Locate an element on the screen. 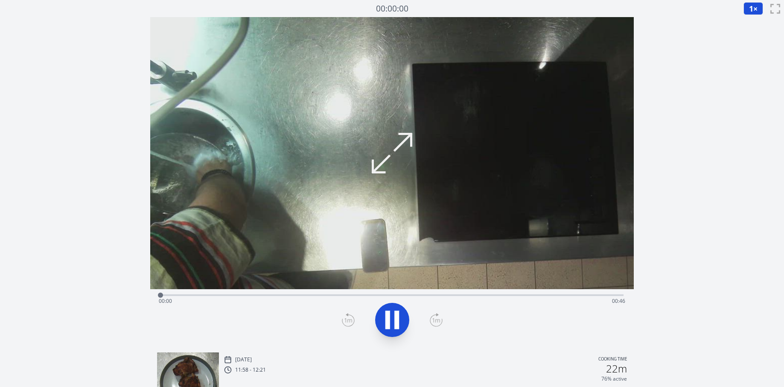 The image size is (784, 387). button: 1× is located at coordinates (753, 9).